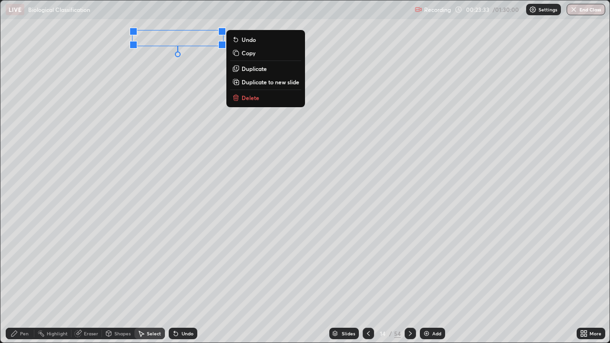  What do you see at coordinates (595, 334) in the screenshot?
I see `div: More` at bounding box center [595, 334].